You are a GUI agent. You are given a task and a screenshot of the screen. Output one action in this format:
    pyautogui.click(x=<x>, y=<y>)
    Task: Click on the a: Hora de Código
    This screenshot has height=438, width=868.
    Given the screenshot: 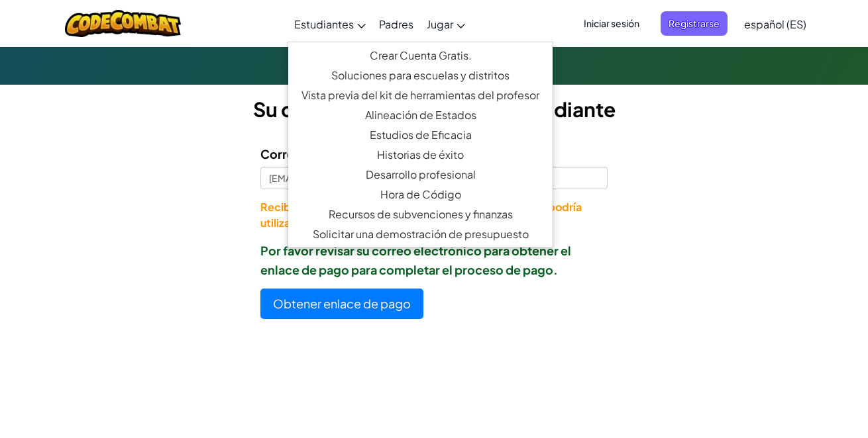 What is the action you would take?
    pyautogui.click(x=420, y=195)
    